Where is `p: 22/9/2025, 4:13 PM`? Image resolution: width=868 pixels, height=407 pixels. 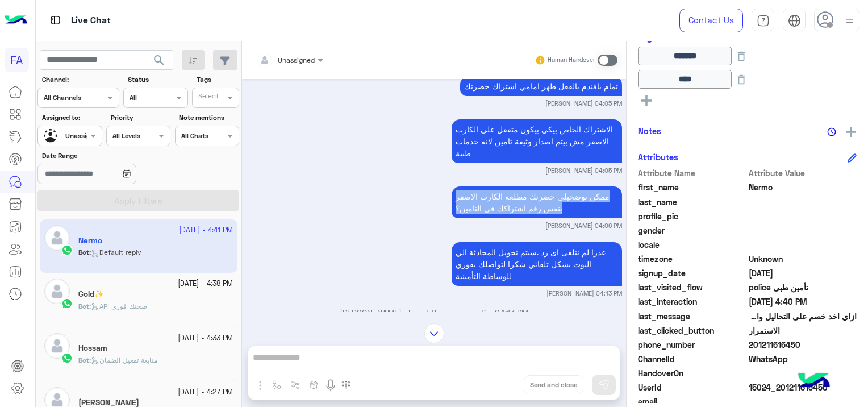 p: 22/9/2025, 4:13 PM is located at coordinates (537, 264).